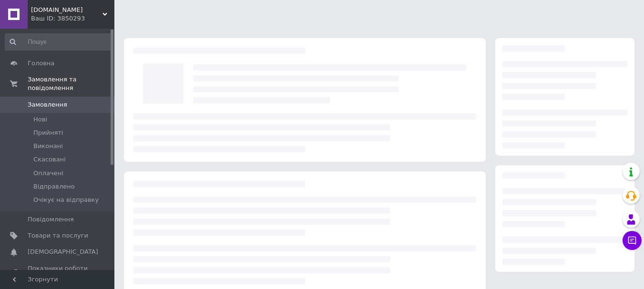  I want to click on span: Оплачені, so click(48, 174).